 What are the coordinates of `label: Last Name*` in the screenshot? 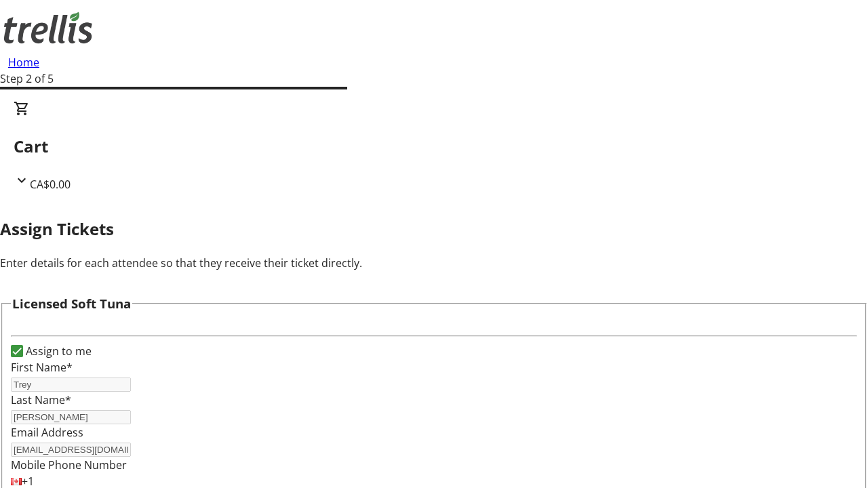 It's located at (40, 400).